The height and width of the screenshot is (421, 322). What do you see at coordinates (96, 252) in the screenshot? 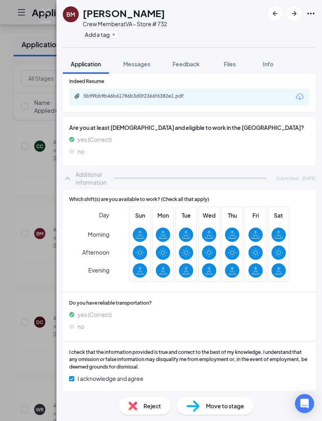
I see `span: Afternoon` at bounding box center [96, 252].